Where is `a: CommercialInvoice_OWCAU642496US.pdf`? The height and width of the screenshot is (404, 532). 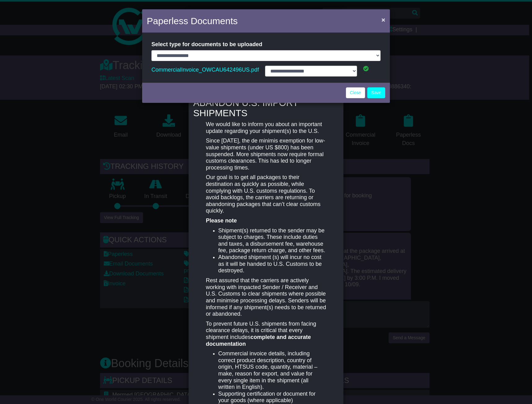
a: CommercialInvoice_OWCAU642496US.pdf is located at coordinates (205, 70).